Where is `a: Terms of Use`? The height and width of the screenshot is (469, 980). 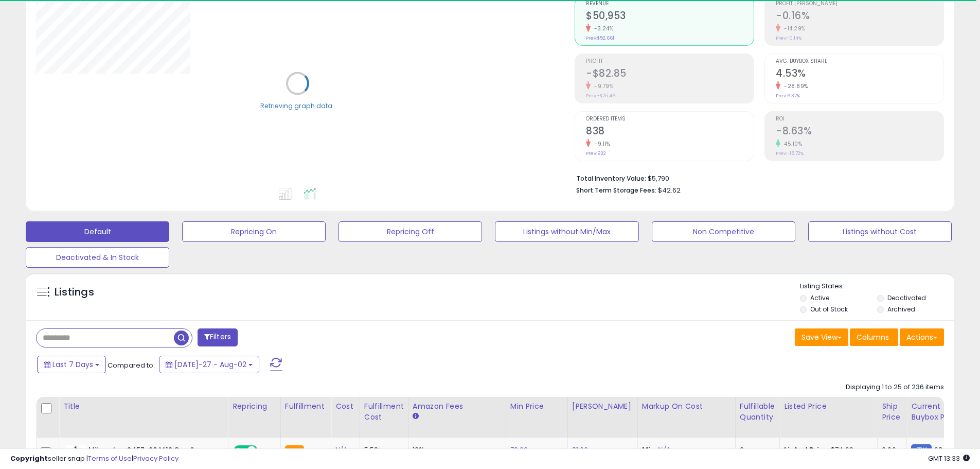
a: Terms of Use is located at coordinates (110, 458).